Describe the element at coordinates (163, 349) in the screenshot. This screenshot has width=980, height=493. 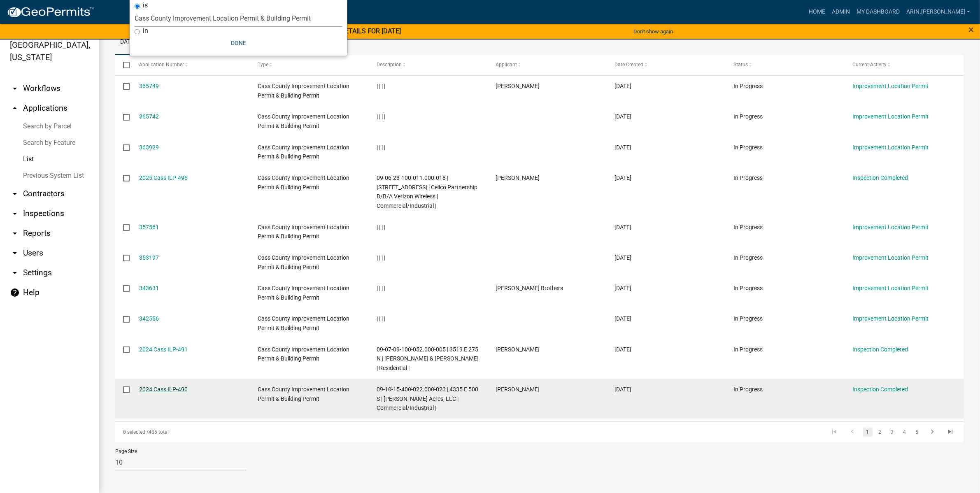
I see `a: 2024 Cass ILP-491` at that location.